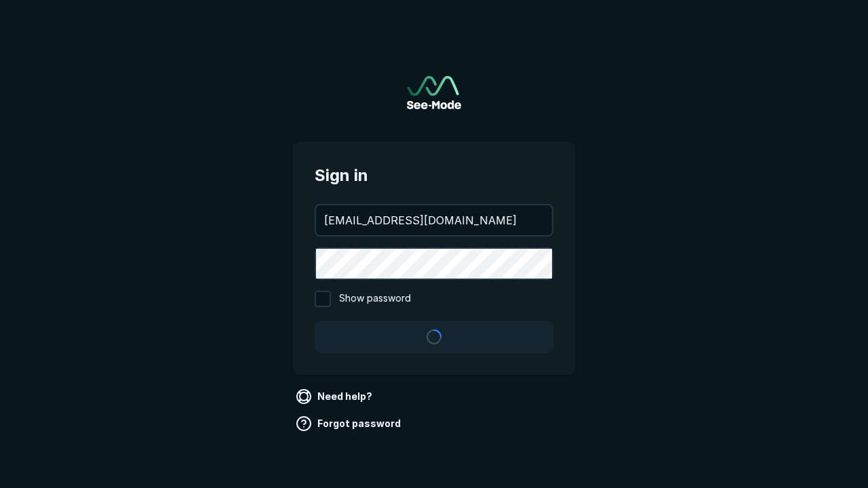 The width and height of the screenshot is (868, 488). Describe the element at coordinates (434, 92) in the screenshot. I see `img: See-Mode Logo` at that location.